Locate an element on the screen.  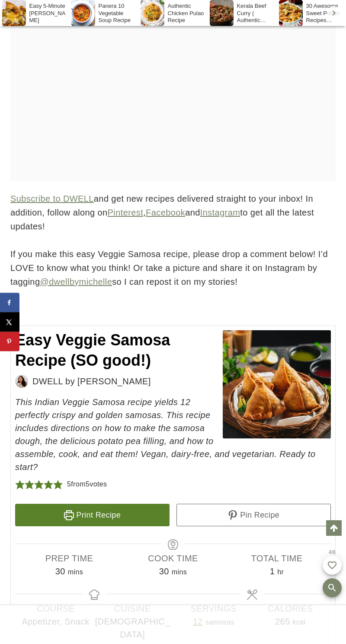
a: Facebook is located at coordinates (165, 213).